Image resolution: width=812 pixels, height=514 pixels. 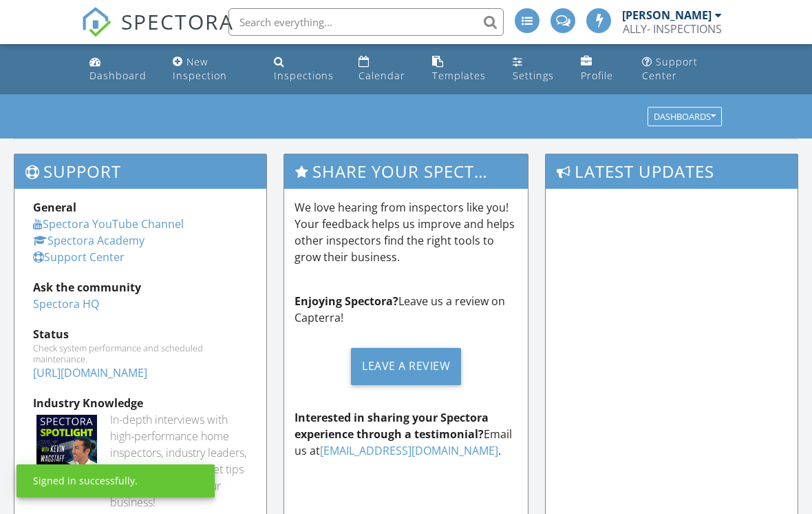 I want to click on a: Leave a Review, so click(x=406, y=365).